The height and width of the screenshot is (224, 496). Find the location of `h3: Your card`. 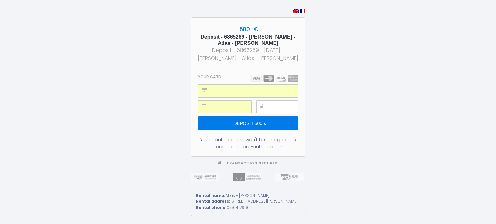

h3: Your card is located at coordinates (209, 77).